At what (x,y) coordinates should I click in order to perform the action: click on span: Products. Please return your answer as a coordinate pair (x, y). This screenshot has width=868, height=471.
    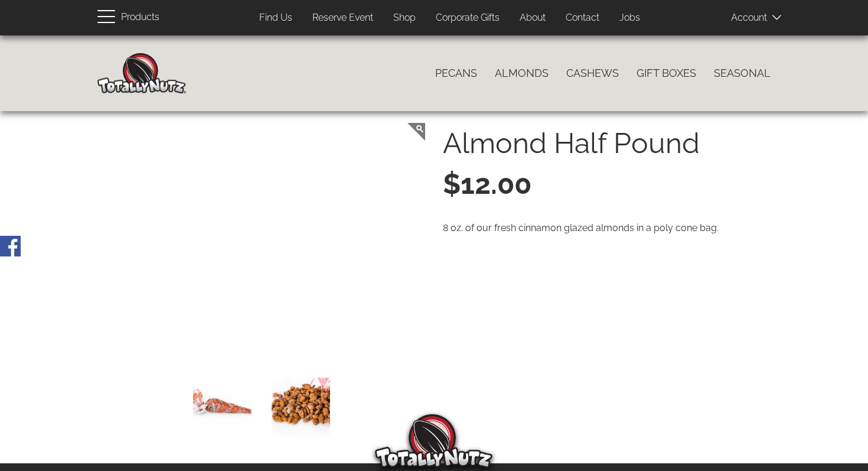
    Looking at the image, I should click on (140, 17).